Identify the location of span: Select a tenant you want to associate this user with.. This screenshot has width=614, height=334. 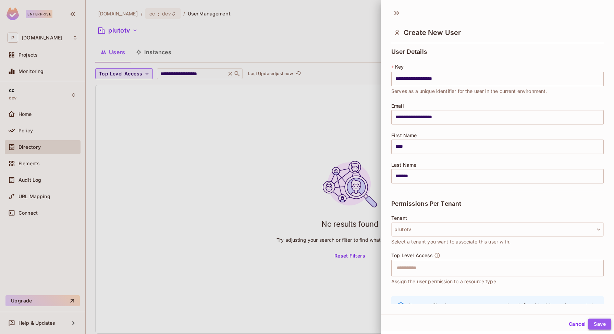
(451, 242).